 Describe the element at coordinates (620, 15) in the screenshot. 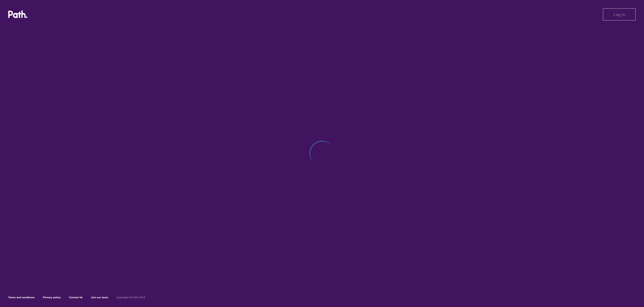

I see `button: Log in` at that location.